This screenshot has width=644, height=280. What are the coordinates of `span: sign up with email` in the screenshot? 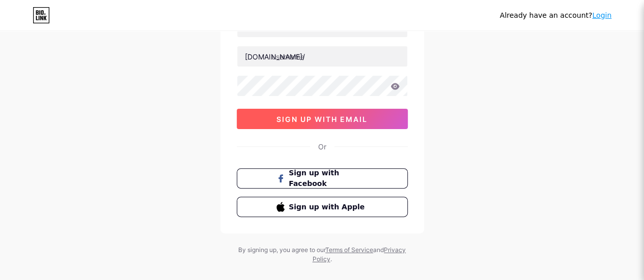 It's located at (322, 119).